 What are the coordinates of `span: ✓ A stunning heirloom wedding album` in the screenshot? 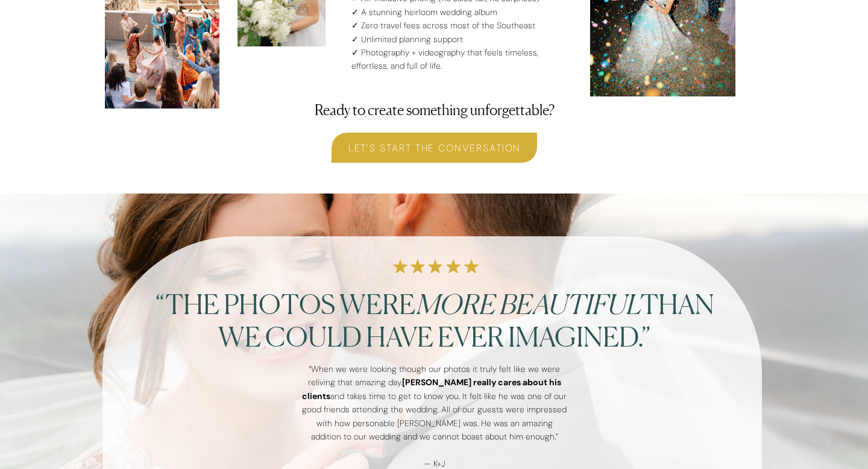 It's located at (425, 12).